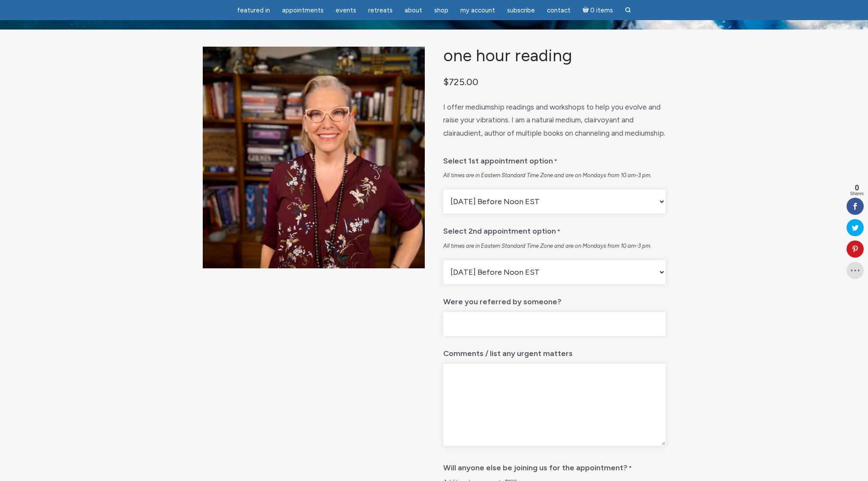 Image resolution: width=868 pixels, height=481 pixels. I want to click on label: Select 1st appointment option, so click(500, 159).